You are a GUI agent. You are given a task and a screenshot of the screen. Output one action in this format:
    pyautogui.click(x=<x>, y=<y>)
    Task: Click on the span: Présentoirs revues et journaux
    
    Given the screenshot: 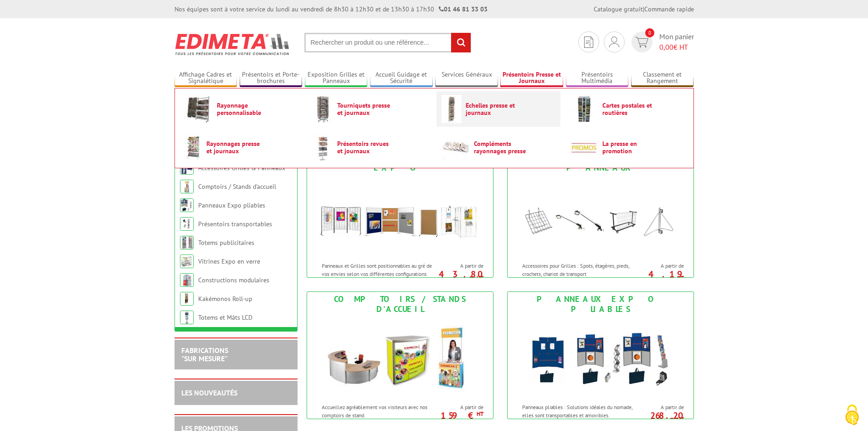 What is the action you would take?
    pyautogui.click(x=364, y=147)
    